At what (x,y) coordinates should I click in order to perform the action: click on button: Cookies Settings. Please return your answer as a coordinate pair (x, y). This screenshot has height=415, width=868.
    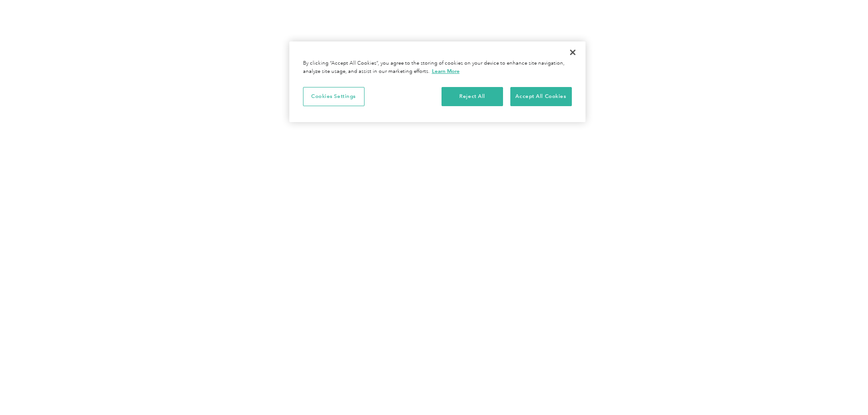
    Looking at the image, I should click on (333, 97).